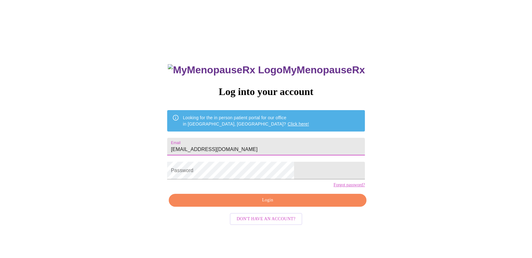 This screenshot has height=258, width=532. Describe the element at coordinates (268, 200) in the screenshot. I see `span: Login` at that location.